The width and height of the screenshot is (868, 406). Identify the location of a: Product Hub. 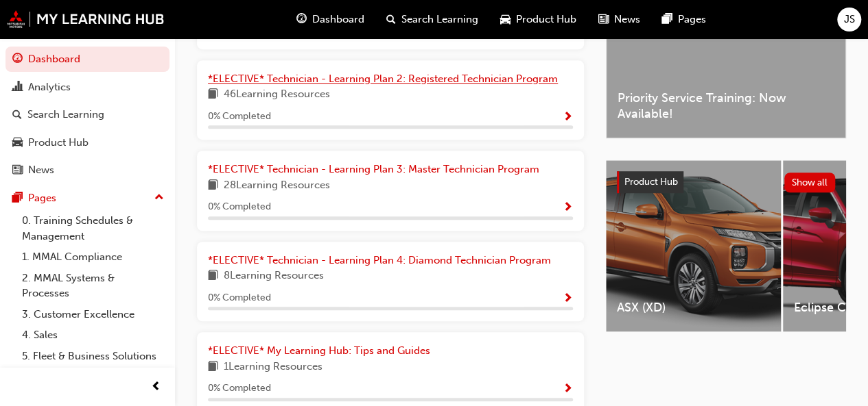
(87, 143).